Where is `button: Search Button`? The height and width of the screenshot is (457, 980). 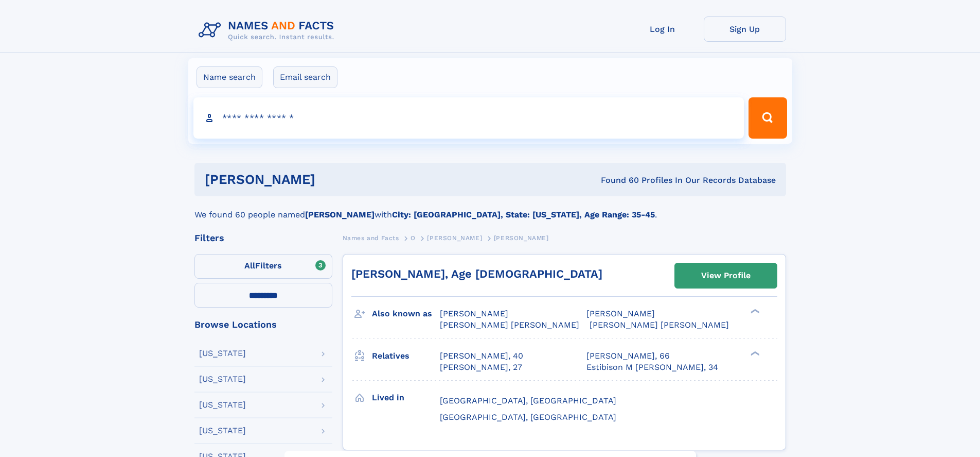 button: Search Button is located at coordinates (768, 118).